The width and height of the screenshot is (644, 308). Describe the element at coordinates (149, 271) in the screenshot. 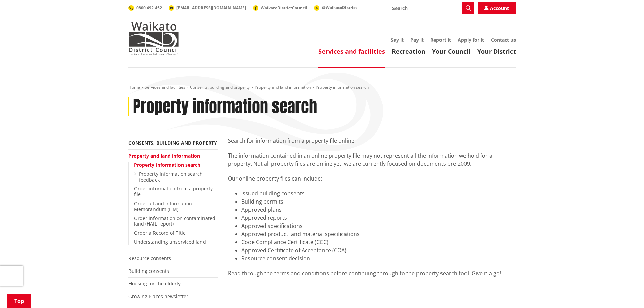

I see `a: Building consents` at that location.